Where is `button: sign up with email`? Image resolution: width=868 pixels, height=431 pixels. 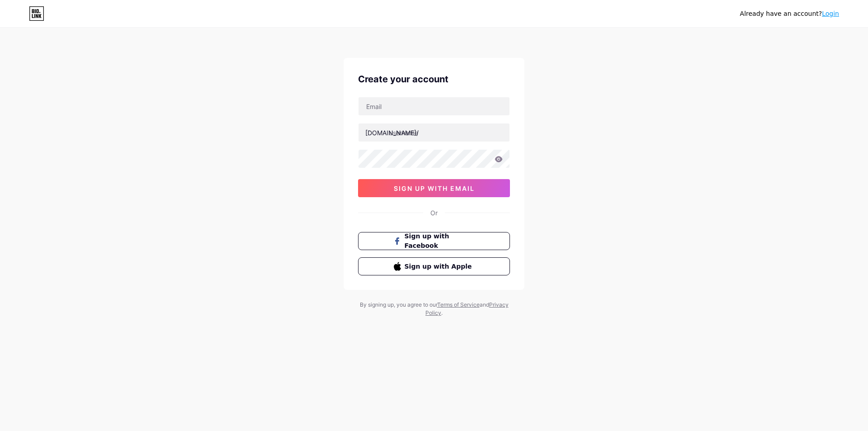
button: sign up with email is located at coordinates (434, 188).